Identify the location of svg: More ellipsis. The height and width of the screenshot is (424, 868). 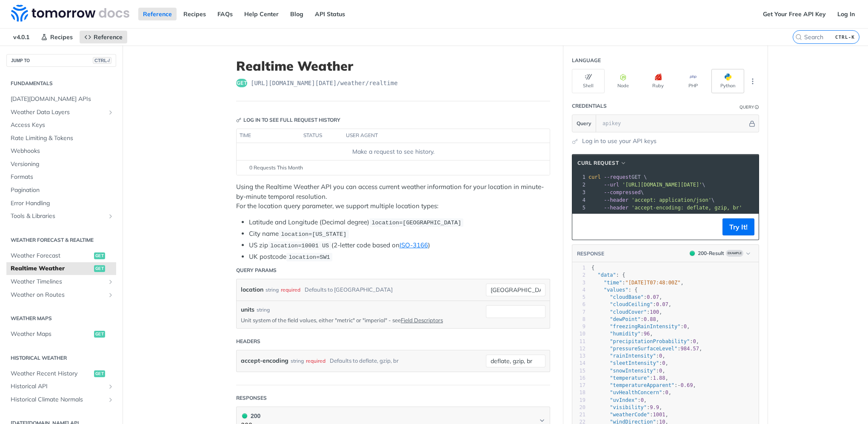
(752, 81).